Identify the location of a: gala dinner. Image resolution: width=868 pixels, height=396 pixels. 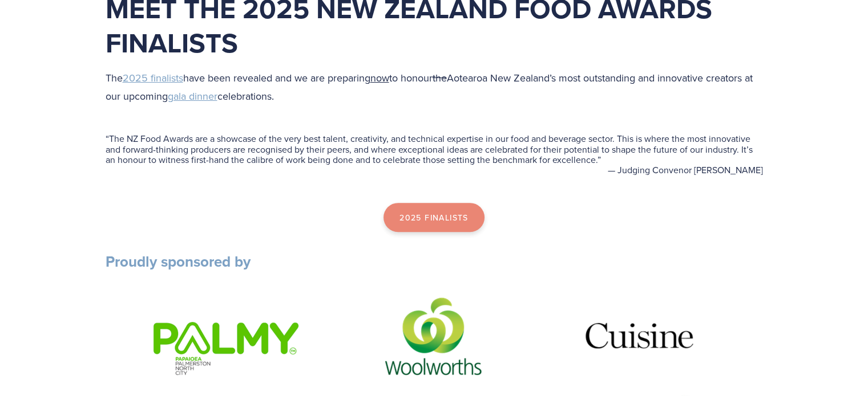
(193, 96).